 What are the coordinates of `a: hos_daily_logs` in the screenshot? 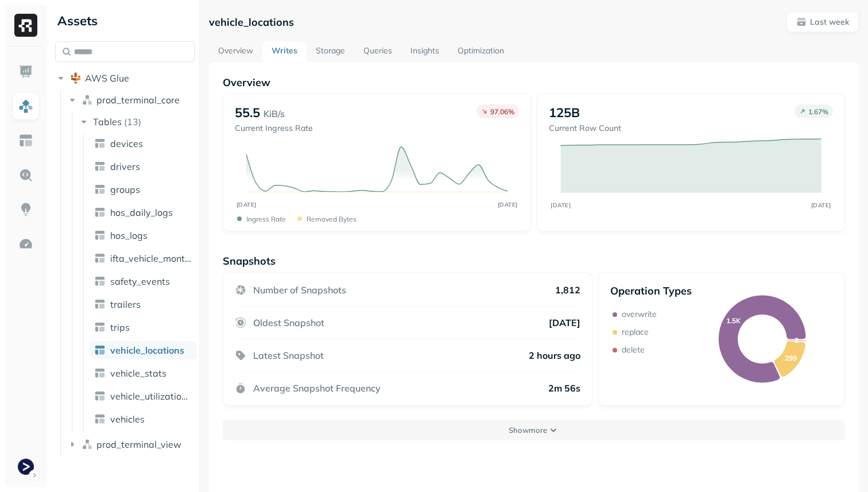 It's located at (143, 212).